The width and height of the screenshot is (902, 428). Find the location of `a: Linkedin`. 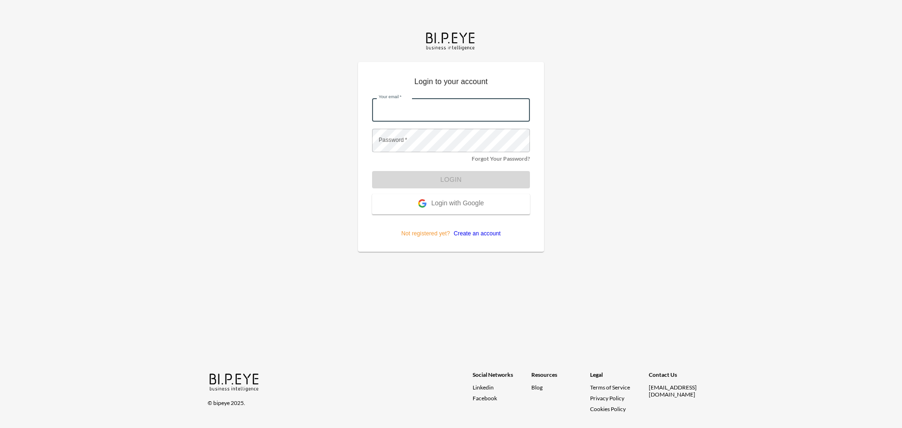

a: Linkedin is located at coordinates (502, 387).